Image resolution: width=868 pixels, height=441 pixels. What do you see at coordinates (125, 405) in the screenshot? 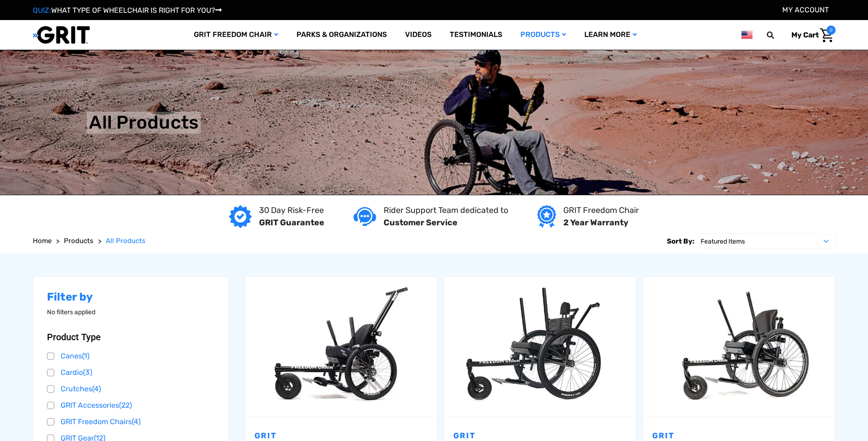
I see `span: (22)` at bounding box center [125, 405].